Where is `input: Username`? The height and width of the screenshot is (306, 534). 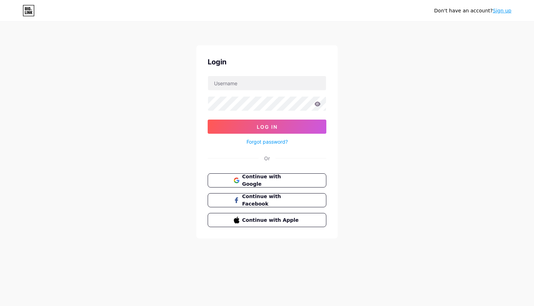 input: Username is located at coordinates (267, 83).